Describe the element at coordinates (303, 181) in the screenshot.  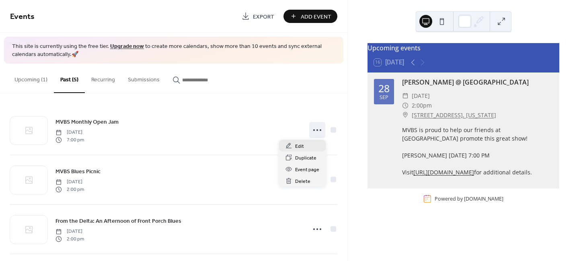
I see `span: Delete` at that location.